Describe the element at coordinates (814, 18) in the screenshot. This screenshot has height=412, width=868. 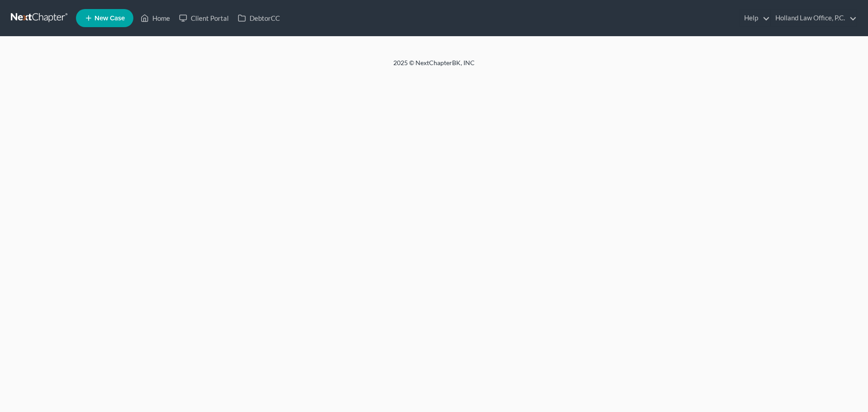
I see `a: Holland Law Office, P.C.` at that location.